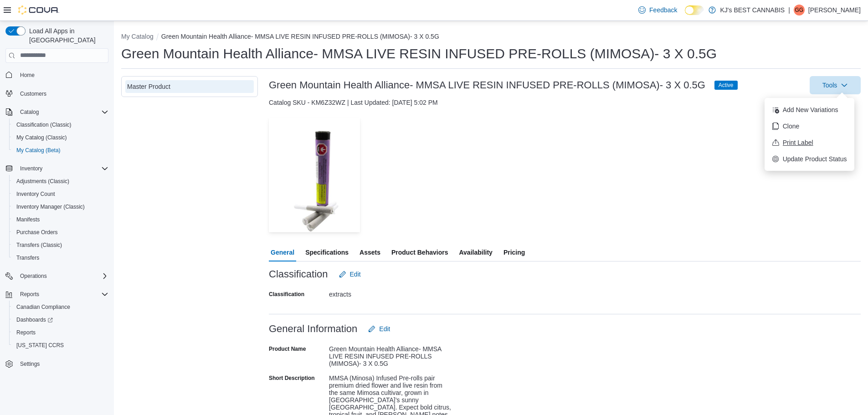  What do you see at coordinates (390, 292) in the screenshot?
I see `div: extracts` at bounding box center [390, 292].